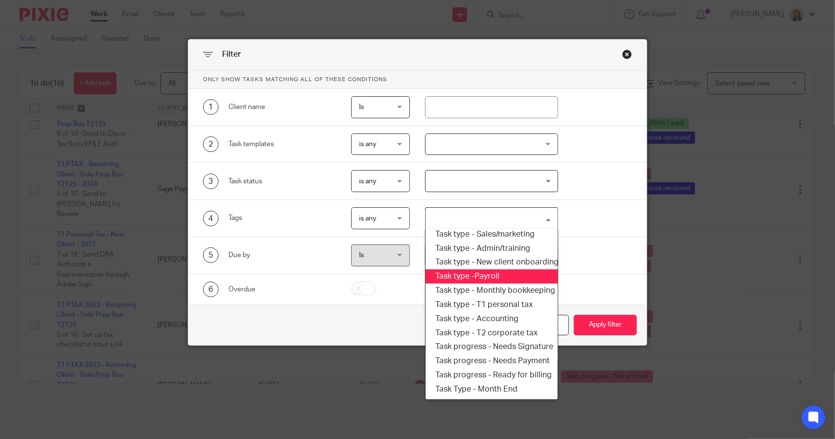 This screenshot has height=439, width=835. What do you see at coordinates (491, 333) in the screenshot?
I see `li: Task type - T2 corporate tax` at bounding box center [491, 333].